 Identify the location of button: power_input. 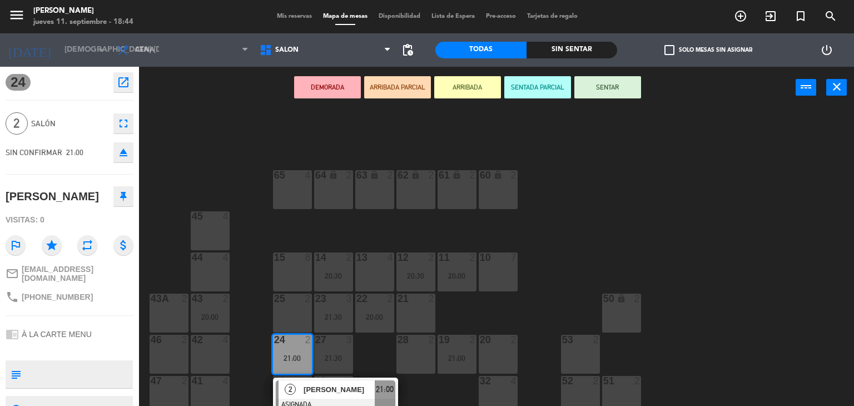
(805, 87).